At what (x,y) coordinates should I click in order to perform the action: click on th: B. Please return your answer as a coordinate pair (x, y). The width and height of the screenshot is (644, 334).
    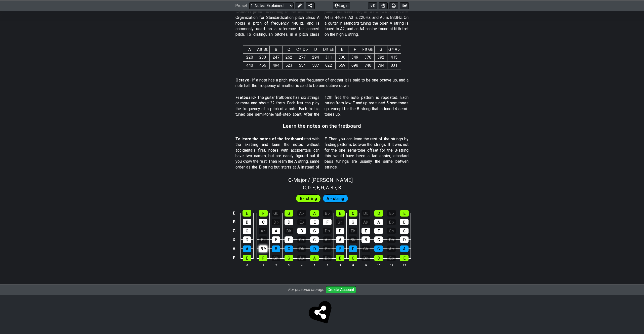
    Looking at the image, I should click on (276, 49).